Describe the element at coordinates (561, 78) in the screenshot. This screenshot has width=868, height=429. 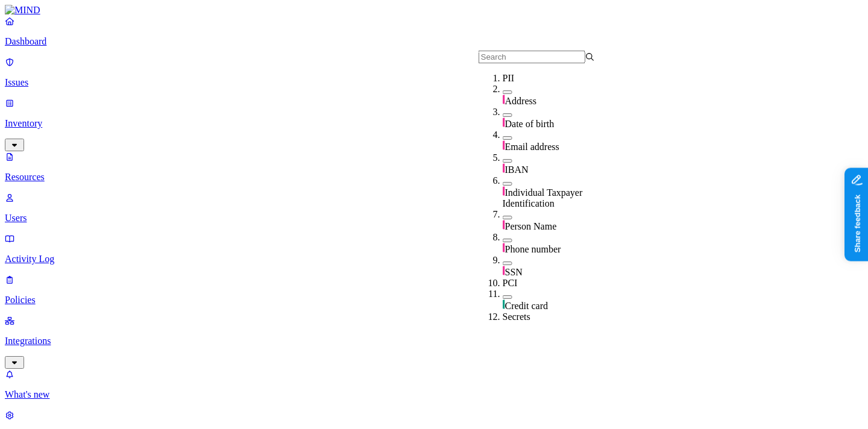
I see `div: PII` at that location.